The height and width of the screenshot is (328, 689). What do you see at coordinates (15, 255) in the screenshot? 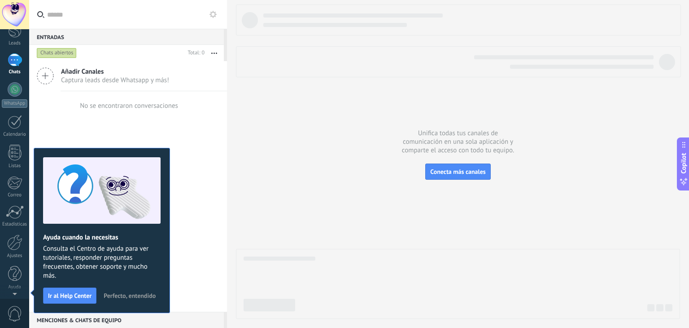
I see `div: Ajustes` at bounding box center [15, 255].